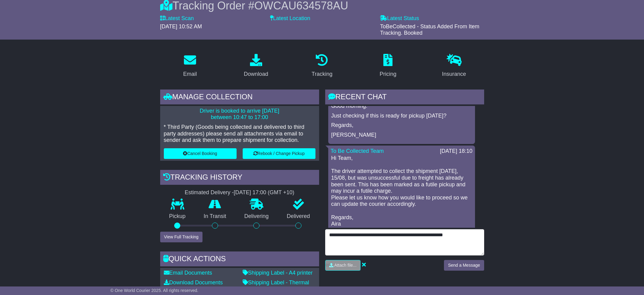 The width and height of the screenshot is (644, 295). Describe the element at coordinates (454, 74) in the screenshot. I see `div: Insurance` at that location.